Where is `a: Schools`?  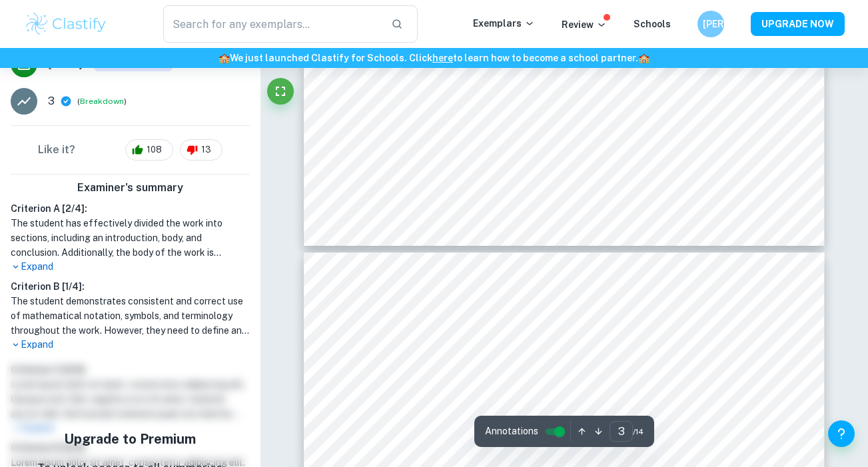
a: Schools is located at coordinates (652, 24).